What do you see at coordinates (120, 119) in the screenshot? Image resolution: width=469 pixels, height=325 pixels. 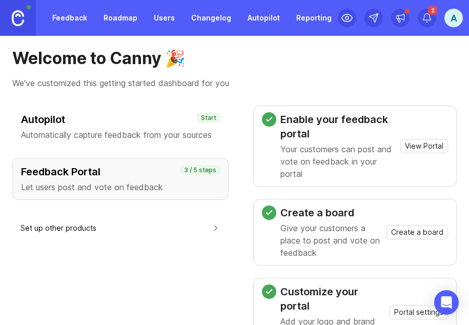 I see `h3: Autopilot` at bounding box center [120, 119].